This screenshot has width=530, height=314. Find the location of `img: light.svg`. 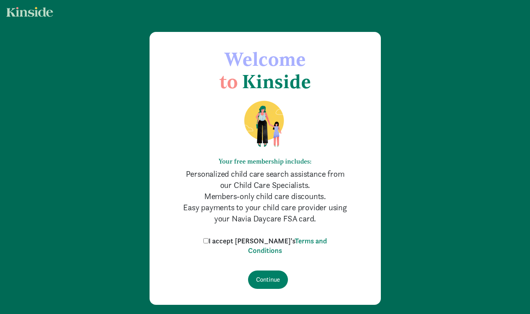

img: light.svg is located at coordinates (29, 12).